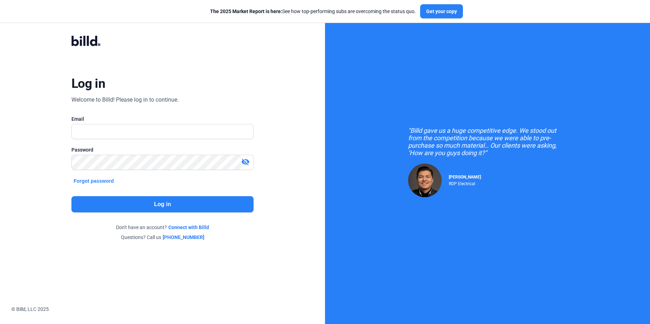 Image resolution: width=650 pixels, height=324 pixels. What do you see at coordinates (488, 141) in the screenshot?
I see `div: "Billd gave us a huge competitive edge. We stood out from the competition because we were able to...` at bounding box center [488, 141].